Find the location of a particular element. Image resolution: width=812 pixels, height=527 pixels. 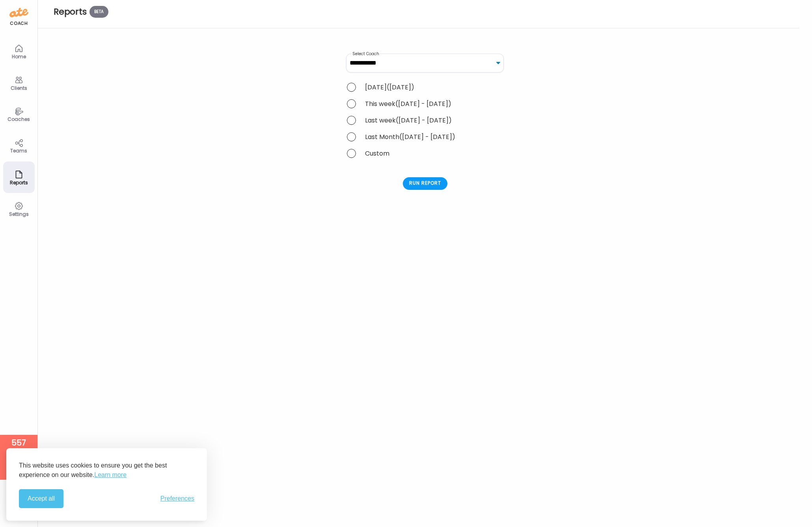

div: Clients is located at coordinates (19, 88).